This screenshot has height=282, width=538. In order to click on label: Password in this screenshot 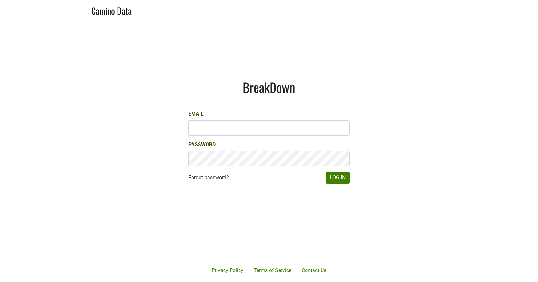, I will do `click(202, 145)`.